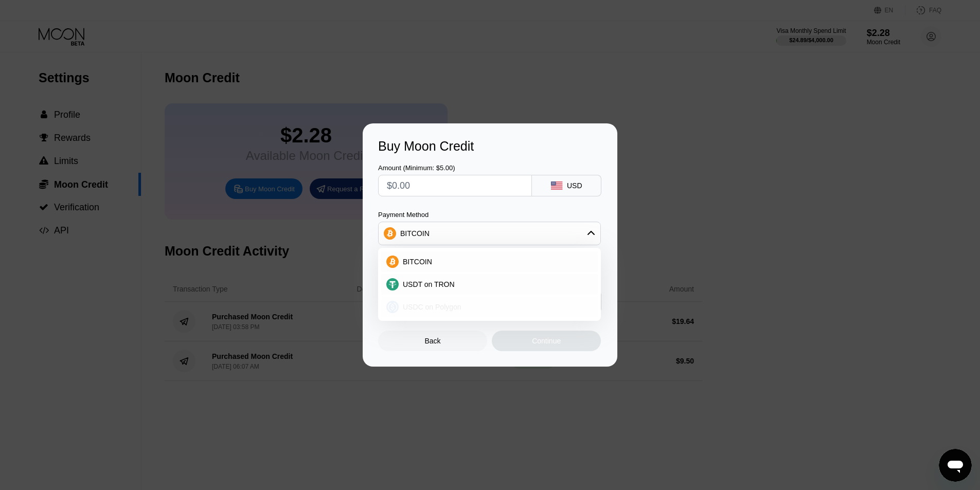  What do you see at coordinates (574, 186) in the screenshot?
I see `div: USD` at bounding box center [574, 186].